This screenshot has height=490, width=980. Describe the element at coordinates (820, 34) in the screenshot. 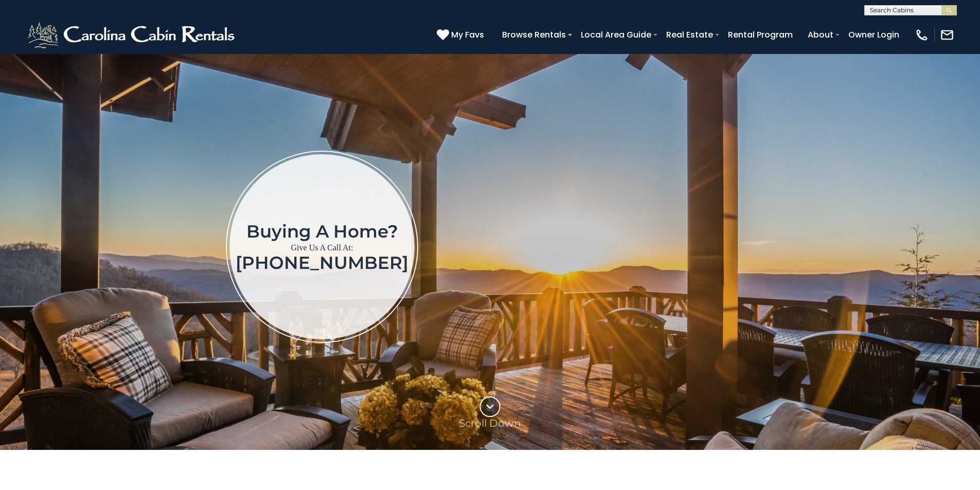

I see `a: About` at that location.